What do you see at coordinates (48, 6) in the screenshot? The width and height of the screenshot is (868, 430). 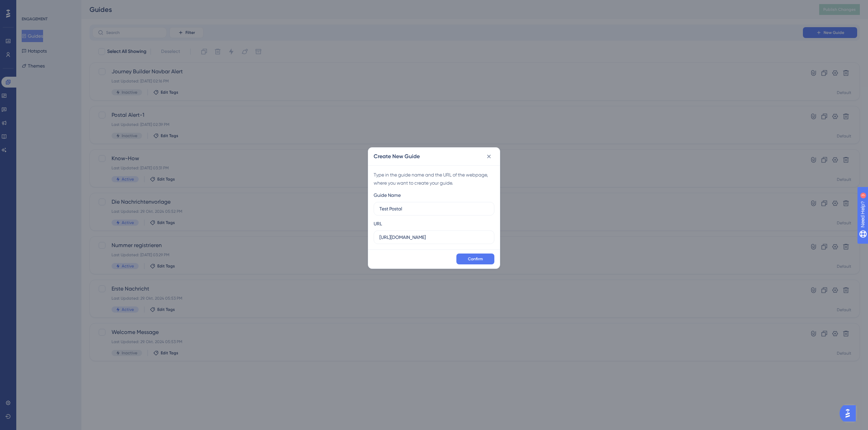 I see `div: 3` at bounding box center [48, 6].